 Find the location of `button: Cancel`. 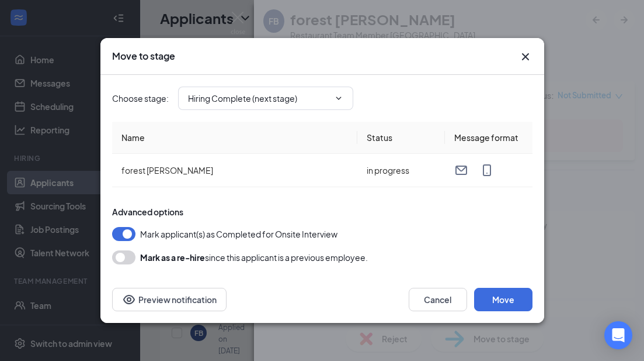

button: Cancel is located at coordinates (438, 300).